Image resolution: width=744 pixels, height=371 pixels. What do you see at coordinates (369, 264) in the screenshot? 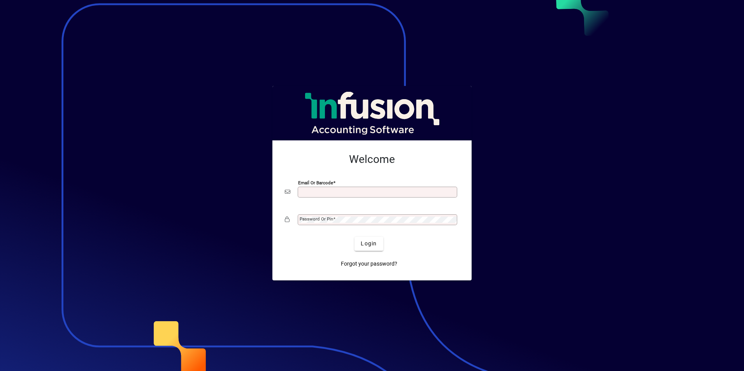
I see `a: Forgot your password?` at bounding box center [369, 264].